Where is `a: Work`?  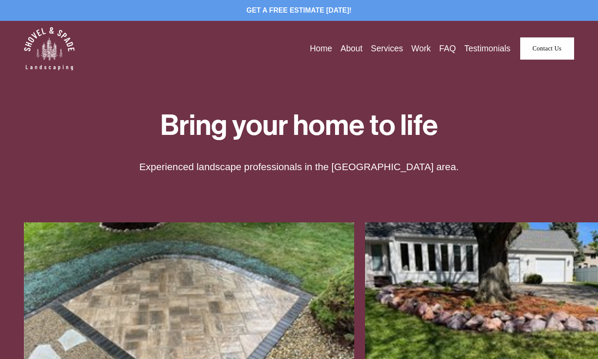 a: Work is located at coordinates (421, 48).